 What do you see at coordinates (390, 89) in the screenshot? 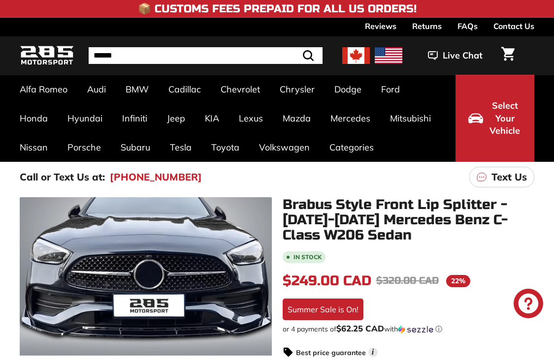
I see `a: Ford` at bounding box center [390, 89].